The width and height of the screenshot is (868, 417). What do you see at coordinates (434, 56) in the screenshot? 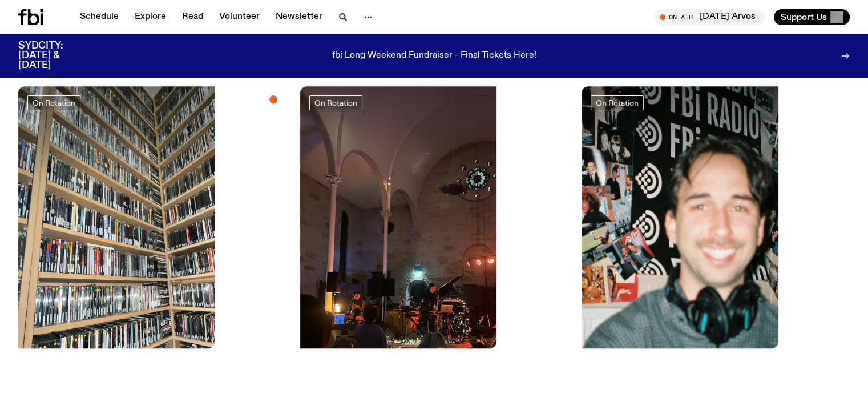
I see `p: fbi Long Weekend Fundraiser - Final Tickets Here!` at bounding box center [434, 56].